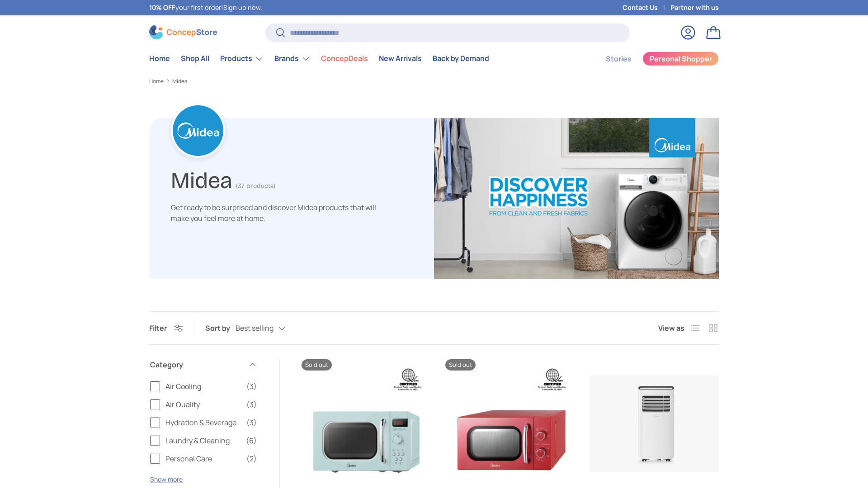 The width and height of the screenshot is (868, 488). What do you see at coordinates (461, 58) in the screenshot?
I see `a: Back by Demand` at bounding box center [461, 58].